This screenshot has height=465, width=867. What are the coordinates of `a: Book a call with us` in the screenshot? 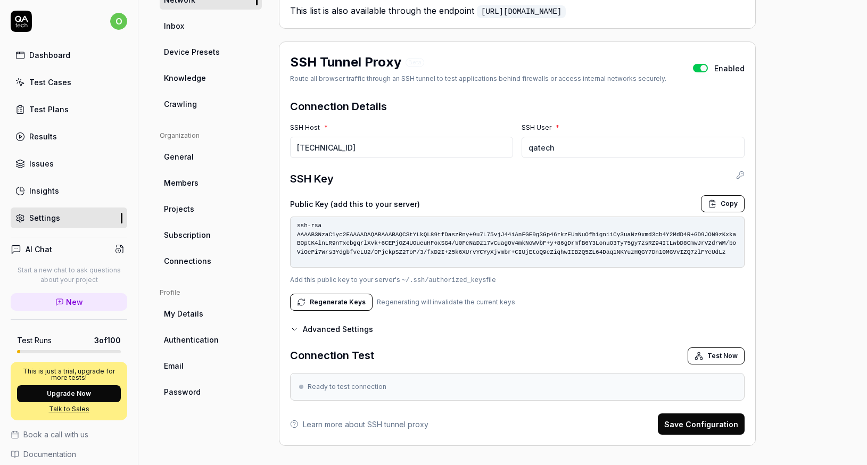 It's located at (69, 434).